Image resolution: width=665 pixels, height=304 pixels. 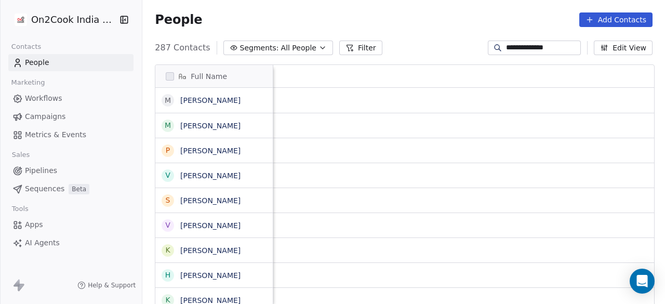 What do you see at coordinates (74, 20) in the screenshot?
I see `span: On2Cook India Pvt. Ltd.` at bounding box center [74, 20].